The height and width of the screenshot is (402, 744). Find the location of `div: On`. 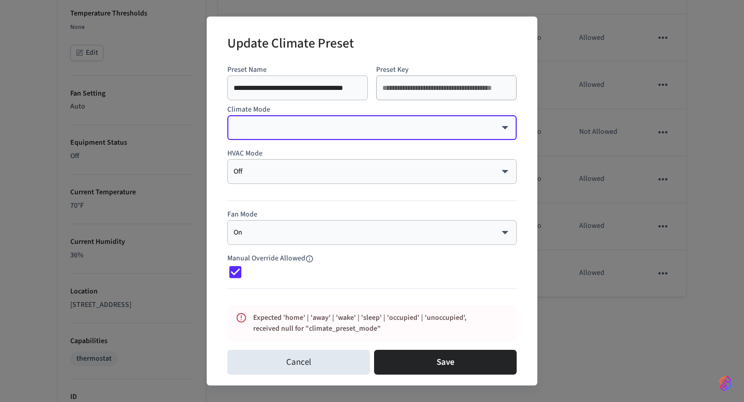

div: On is located at coordinates (372, 233).